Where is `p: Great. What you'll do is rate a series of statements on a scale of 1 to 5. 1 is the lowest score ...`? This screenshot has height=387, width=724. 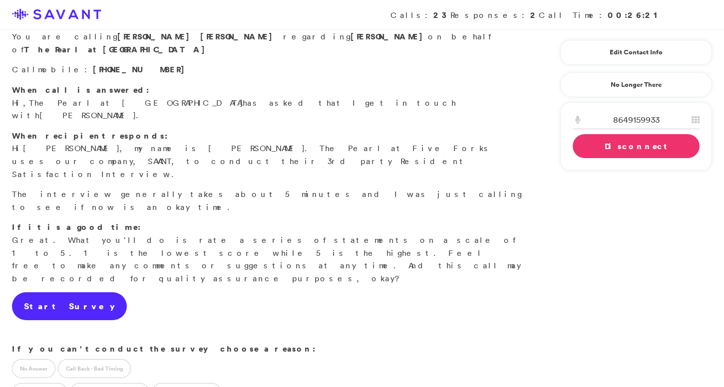
p: Great. What you'll do is rate a series of statements on a scale of 1 to 5. 1 is the lowest score ... is located at coordinates (267, 253).